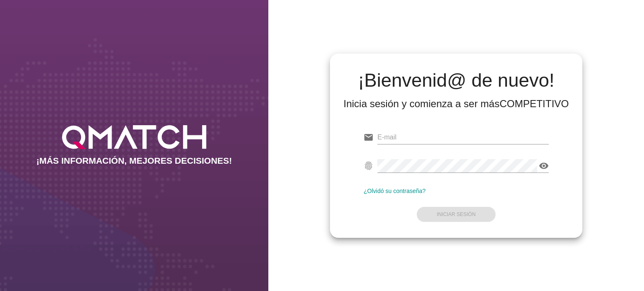 The height and width of the screenshot is (291, 644). Describe the element at coordinates (369, 166) in the screenshot. I see `i: fingerprint` at that location.